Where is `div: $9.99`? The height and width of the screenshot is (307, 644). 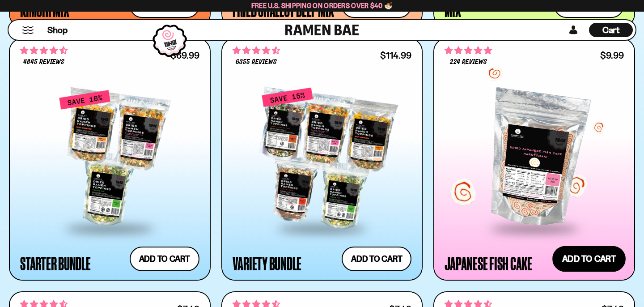
div: $9.99 is located at coordinates (612, 55).